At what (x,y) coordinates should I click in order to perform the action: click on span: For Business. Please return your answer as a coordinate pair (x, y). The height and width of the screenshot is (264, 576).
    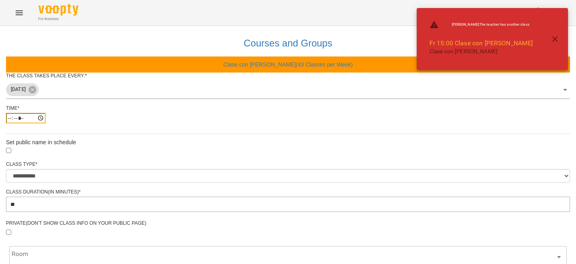
    Looking at the image, I should click on (58, 19).